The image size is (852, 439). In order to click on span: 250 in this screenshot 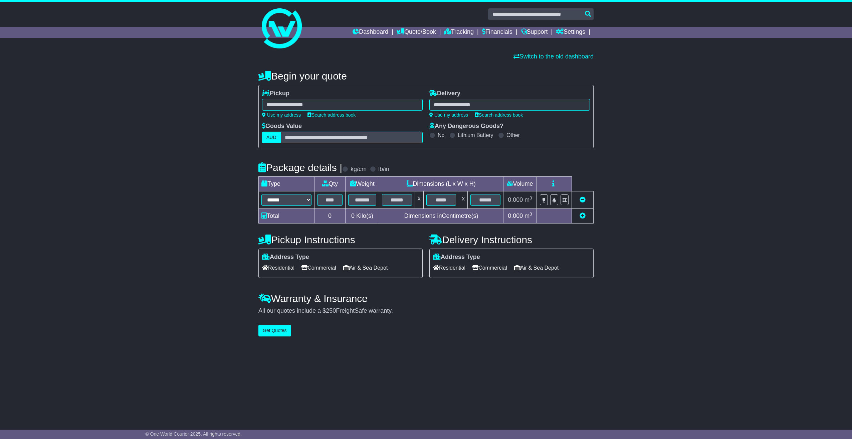, I will do `click(331, 310)`.